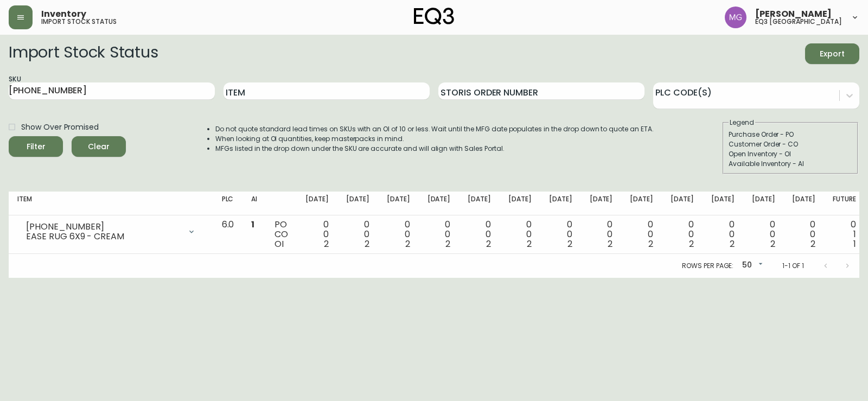 The width and height of the screenshot is (868, 401). What do you see at coordinates (99, 146) in the screenshot?
I see `button: Clear` at bounding box center [99, 146].